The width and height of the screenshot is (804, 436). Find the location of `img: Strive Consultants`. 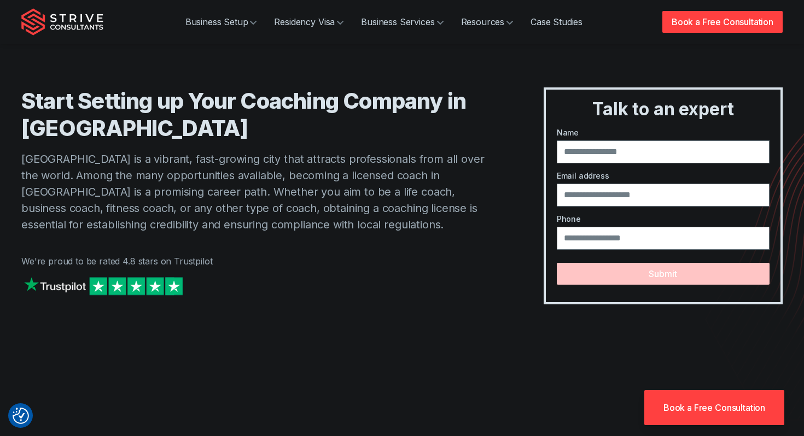

img: Strive Consultants is located at coordinates (62, 22).